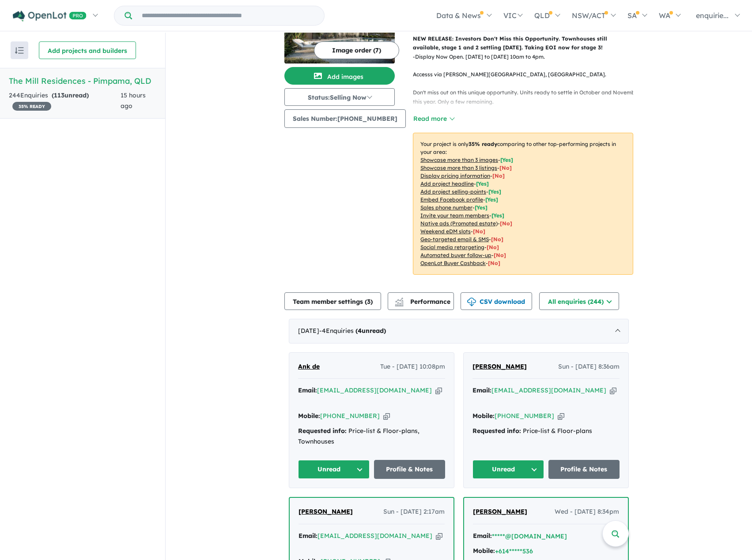  Describe the element at coordinates (455, 216) in the screenshot. I see `u: Invite your team members` at that location.